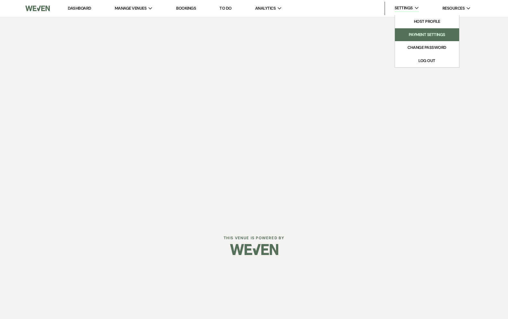 This screenshot has height=319, width=508. What do you see at coordinates (427, 22) in the screenshot?
I see `li: Host Profile` at bounding box center [427, 22].